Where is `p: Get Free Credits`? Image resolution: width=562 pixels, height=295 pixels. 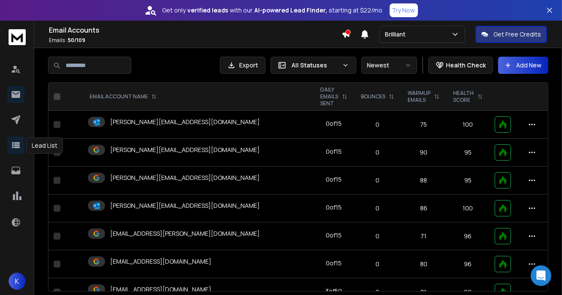 p: Get Free Credits is located at coordinates (517, 34).